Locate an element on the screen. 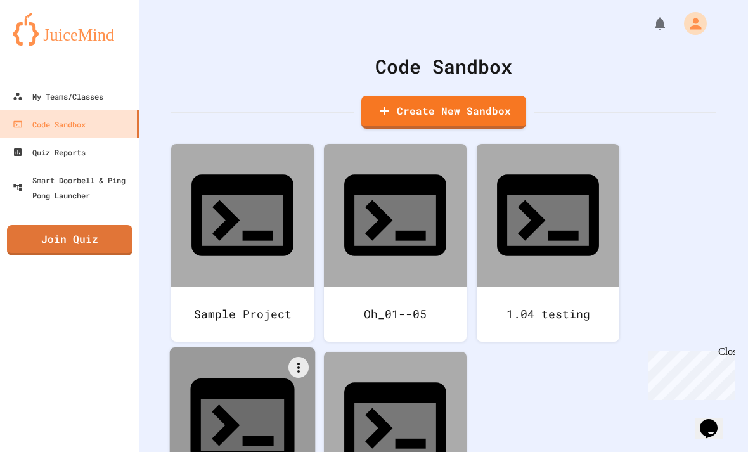  div: My Notifications is located at coordinates (650, 23).